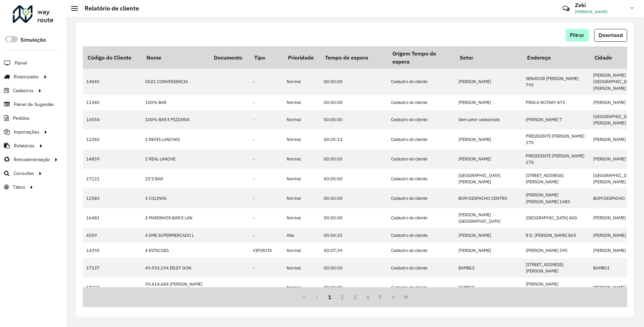  I want to click on td: 2 REAL LANCHE, so click(175, 159).